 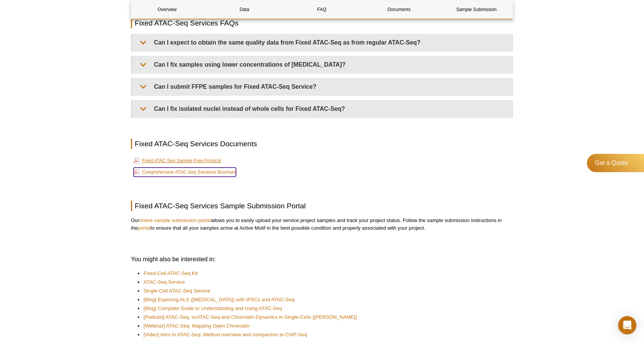 What do you see at coordinates (176, 291) in the screenshot?
I see `a: Single-Cell ATAC-Seq Service` at bounding box center [176, 291].